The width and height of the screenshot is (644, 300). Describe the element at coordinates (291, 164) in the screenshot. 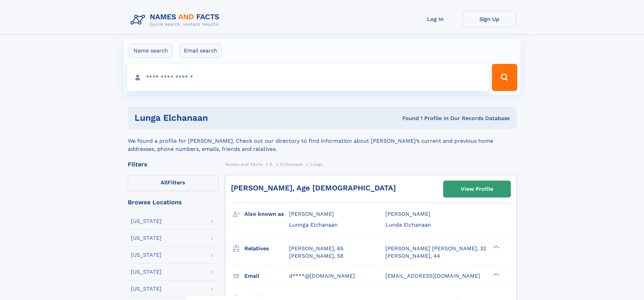

I see `a: Elchanaan` at that location.